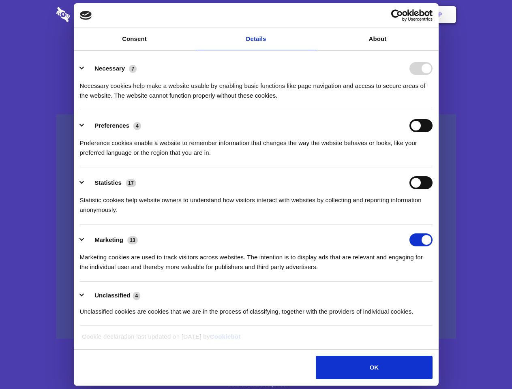 The width and height of the screenshot is (512, 389). Describe the element at coordinates (347, 15) in the screenshot. I see `a: Contact` at that location.